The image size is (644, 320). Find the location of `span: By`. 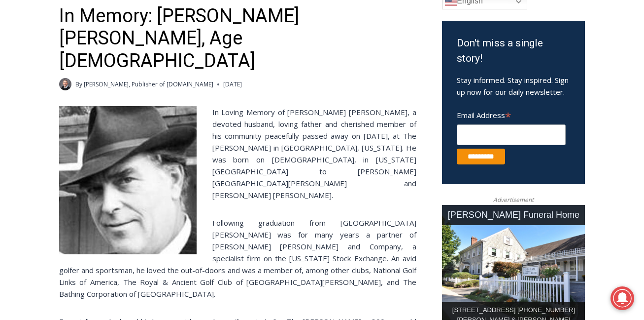

span: By is located at coordinates (79, 84).